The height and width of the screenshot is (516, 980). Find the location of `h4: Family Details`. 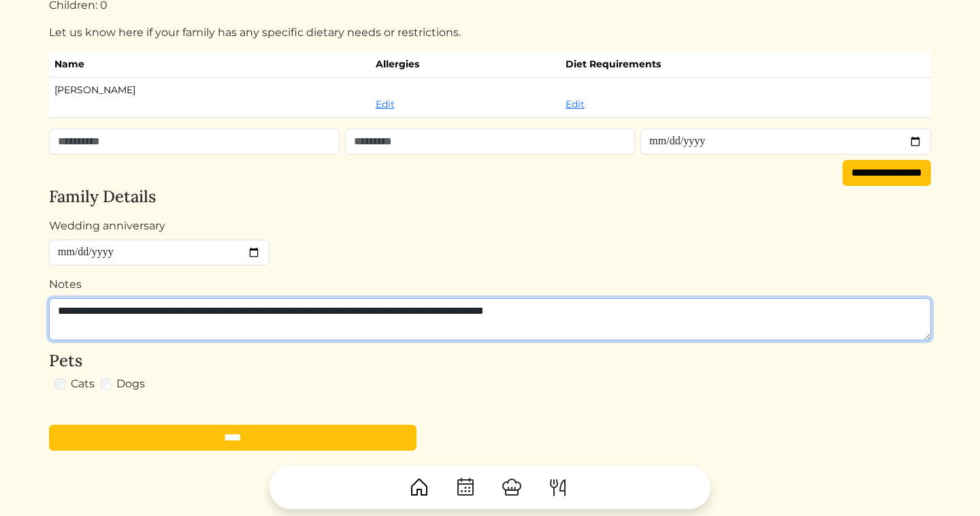

h4: Family Details is located at coordinates (490, 196).